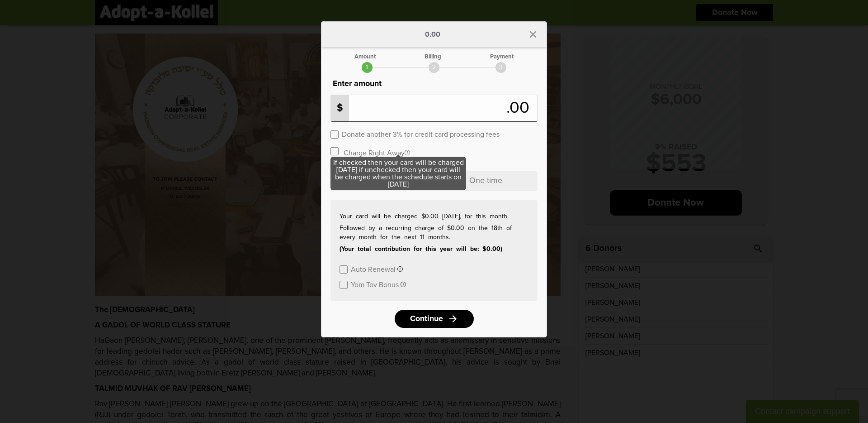 The width and height of the screenshot is (868, 423). I want to click on label: Donate another 3% for credit card processing fees, so click(420, 134).